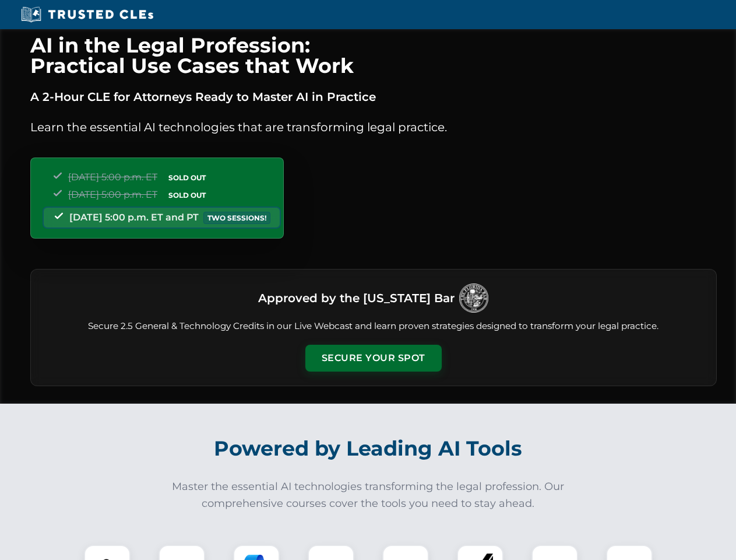  What do you see at coordinates (368, 495) in the screenshot?
I see `p: Master the essential AI technologies transforming the legal profession. Our comprehensive courses...` at bounding box center [368, 495].